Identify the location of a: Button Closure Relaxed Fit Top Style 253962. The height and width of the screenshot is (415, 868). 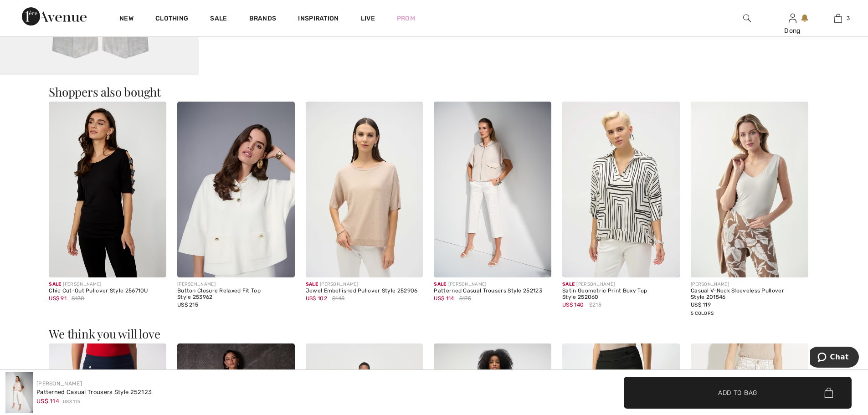
(236, 190).